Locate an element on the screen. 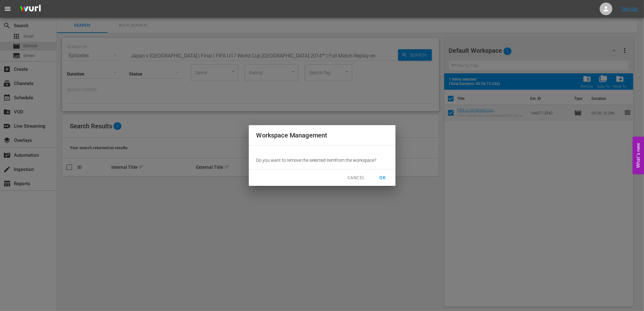 This screenshot has height=311, width=644. h2: Workspace Management is located at coordinates (323, 136).